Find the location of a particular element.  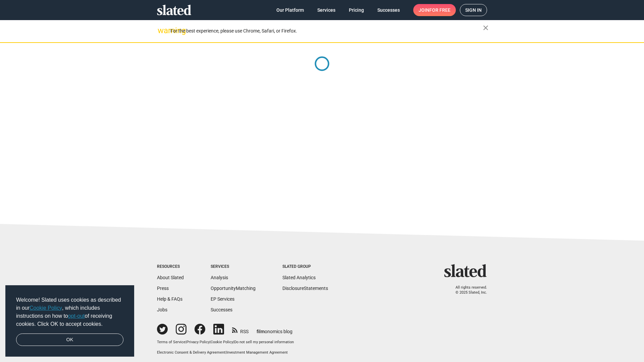

a: EP Services is located at coordinates (222, 299).